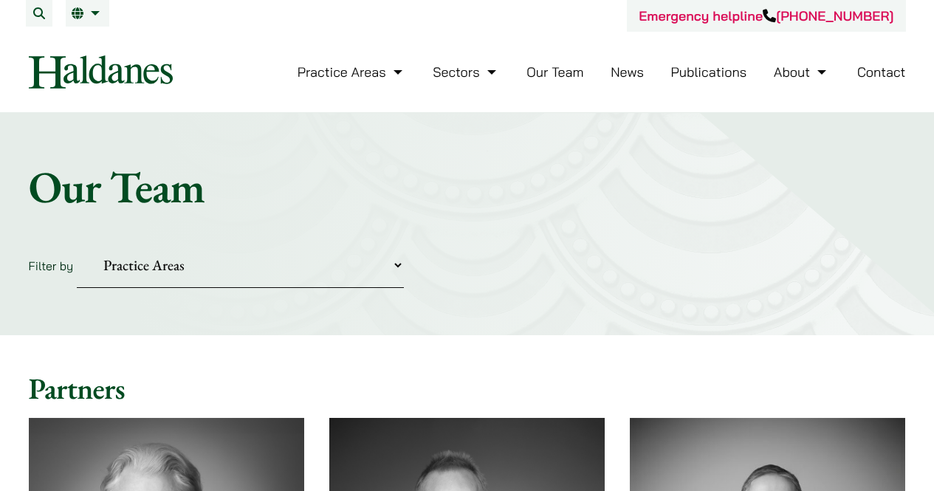  What do you see at coordinates (467, 187) in the screenshot?
I see `h1: Our Team` at bounding box center [467, 187].